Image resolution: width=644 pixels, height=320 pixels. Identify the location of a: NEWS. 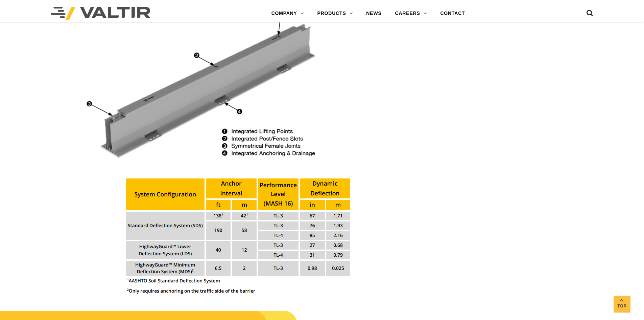
(373, 14).